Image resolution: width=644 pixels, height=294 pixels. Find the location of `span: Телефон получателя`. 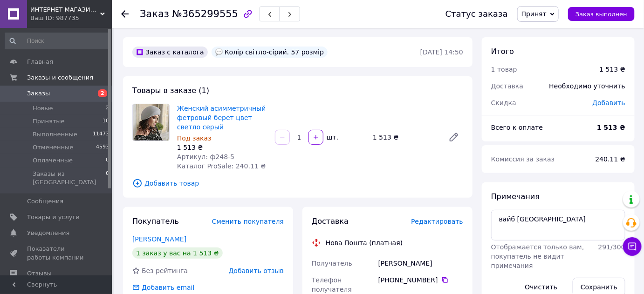

span: Телефон получателя is located at coordinates (332, 285).